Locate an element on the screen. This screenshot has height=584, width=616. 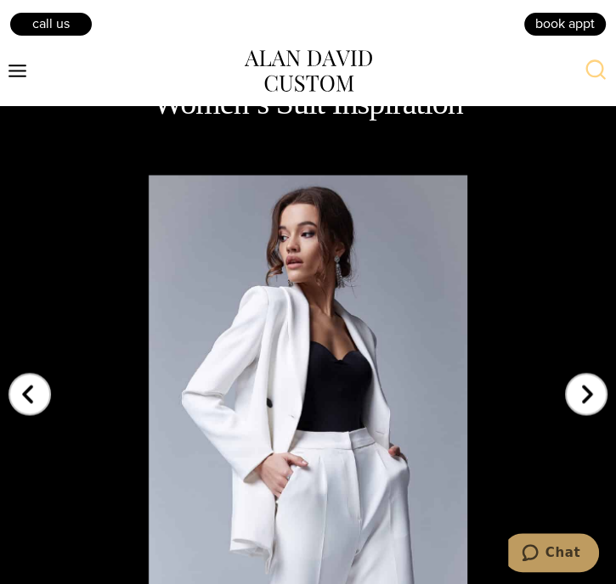
img: alan david custom is located at coordinates (308, 71).